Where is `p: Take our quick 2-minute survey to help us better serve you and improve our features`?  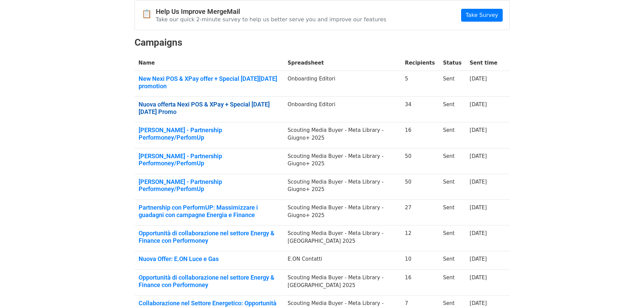
p: Take our quick 2-minute survey to help us better serve you and improve our features is located at coordinates (271, 20).